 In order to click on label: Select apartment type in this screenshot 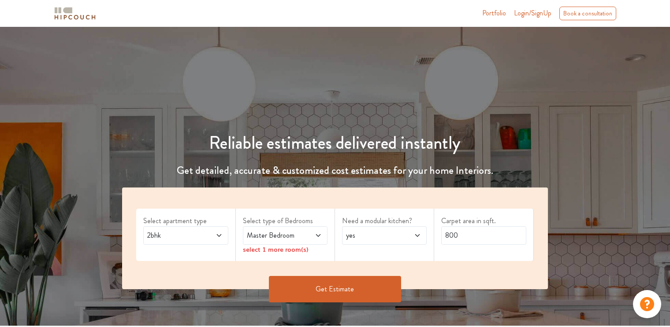, I will do `click(186, 221)`.